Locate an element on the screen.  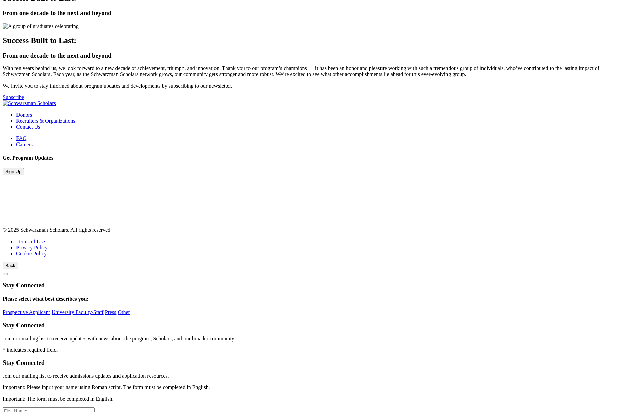
p: Join our mailing list to receive admissions updates and application resources. is located at coordinates (315, 376).